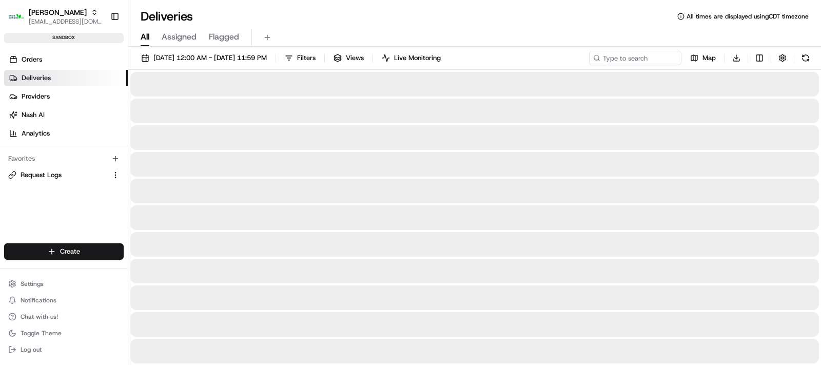  What do you see at coordinates (709, 58) in the screenshot?
I see `span: Map` at bounding box center [709, 58].